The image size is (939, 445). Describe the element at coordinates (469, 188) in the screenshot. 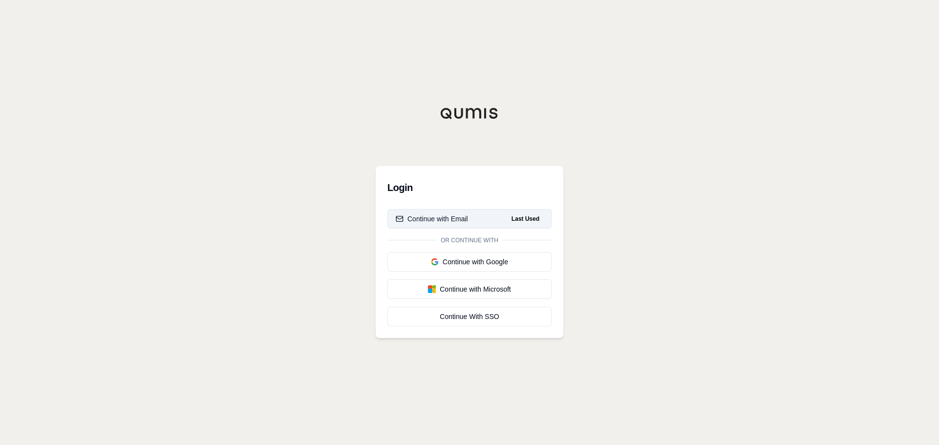

I see `h3: Login` at that location.